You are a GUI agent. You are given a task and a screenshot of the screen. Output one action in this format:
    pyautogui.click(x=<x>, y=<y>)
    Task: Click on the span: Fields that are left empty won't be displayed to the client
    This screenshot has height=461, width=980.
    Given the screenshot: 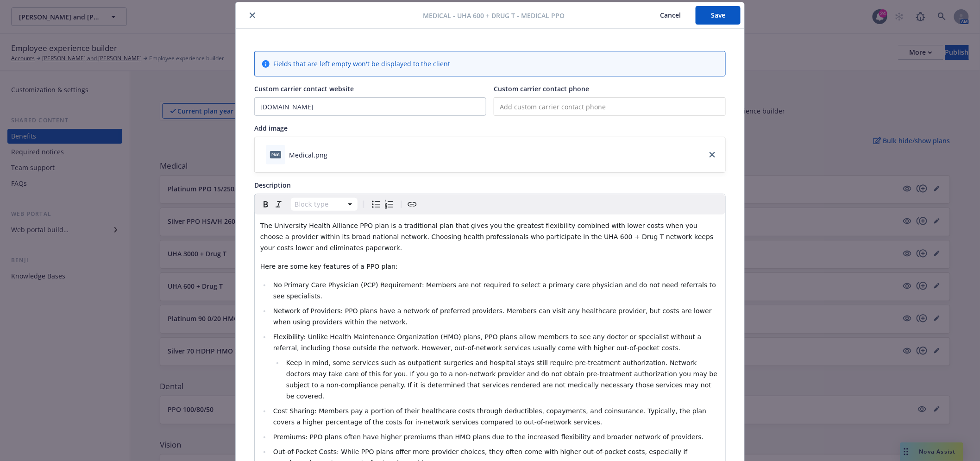 What is the action you would take?
    pyautogui.click(x=362, y=64)
    